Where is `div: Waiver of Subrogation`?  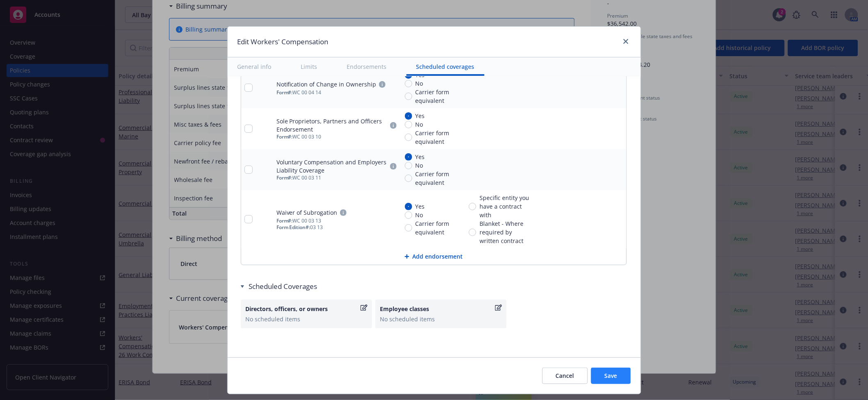 div: Waiver of Subrogation is located at coordinates (307, 213).